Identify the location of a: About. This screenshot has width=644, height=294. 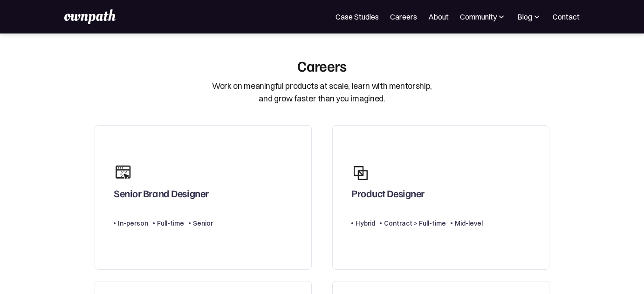
(438, 17).